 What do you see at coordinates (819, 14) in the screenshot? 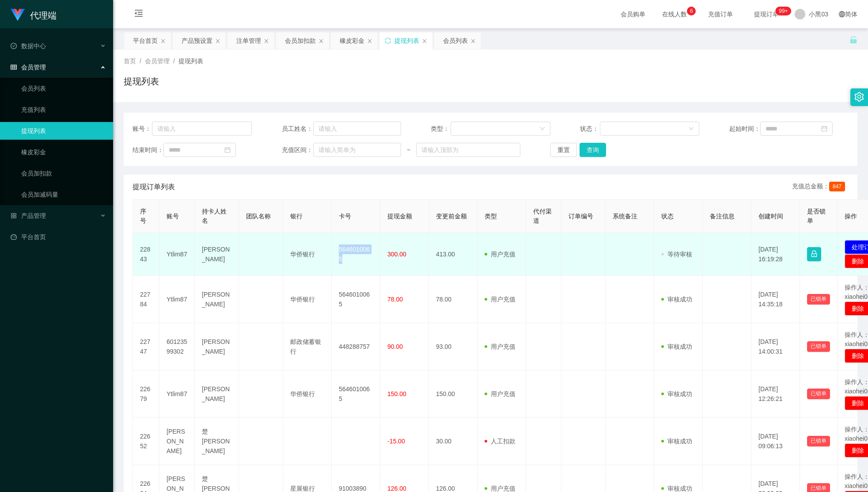
I see `font: 小黑03` at bounding box center [819, 14].